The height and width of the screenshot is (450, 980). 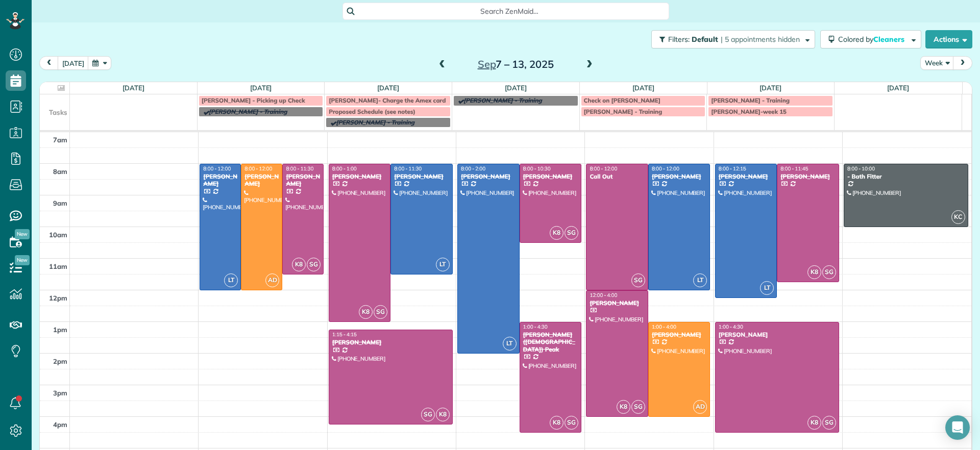 I want to click on span: 1:15 - 4:15, so click(x=345, y=334).